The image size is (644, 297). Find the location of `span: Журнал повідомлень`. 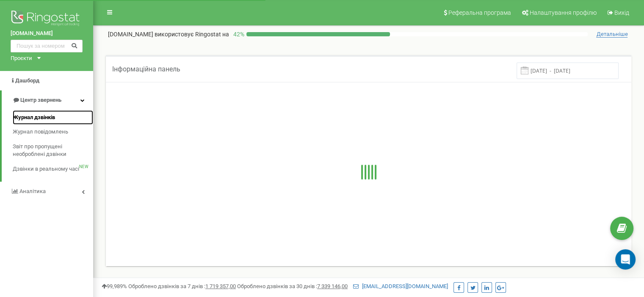

span: Журнал повідомлень is located at coordinates (40, 132).